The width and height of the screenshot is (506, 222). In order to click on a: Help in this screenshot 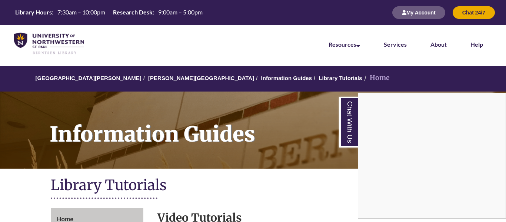, I will do `click(477, 44)`.